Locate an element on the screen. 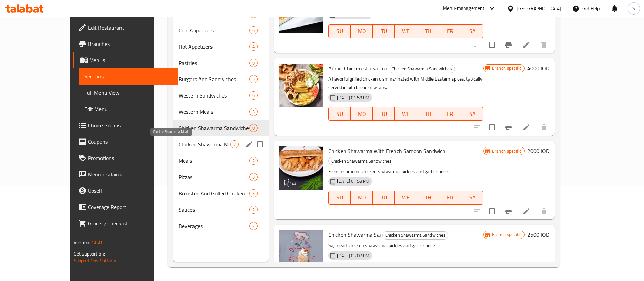 The width and height of the screenshot is (644, 281). a: Sections is located at coordinates (128, 76).